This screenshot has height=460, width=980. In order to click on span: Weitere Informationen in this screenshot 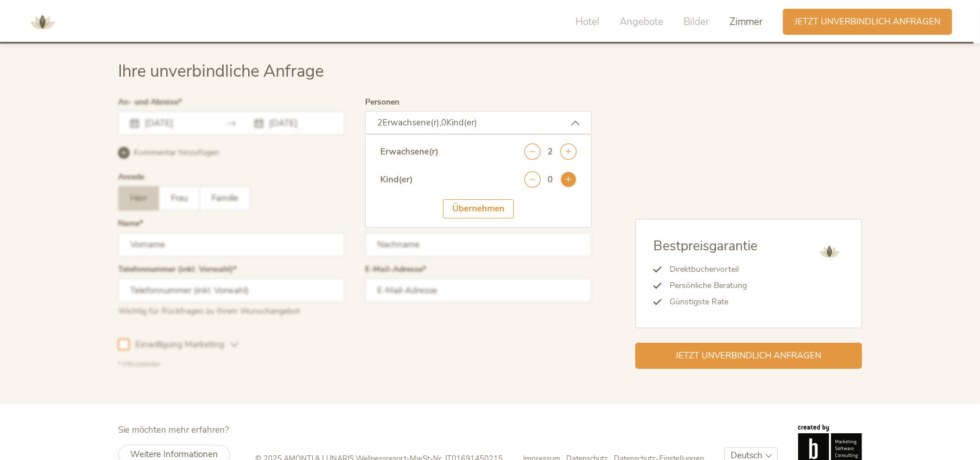, I will do `click(174, 454)`.